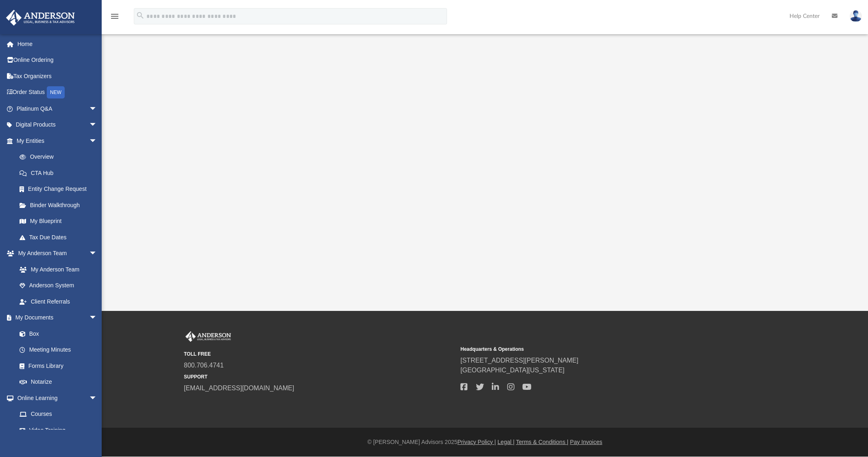 This screenshot has width=868, height=457. I want to click on a: My Blueprint, so click(58, 221).